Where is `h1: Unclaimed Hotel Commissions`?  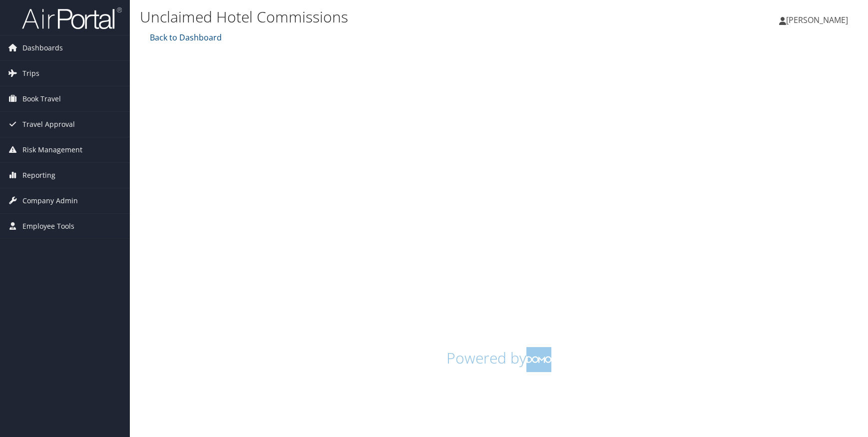 h1: Unclaimed Hotel Commissions is located at coordinates (379, 17).